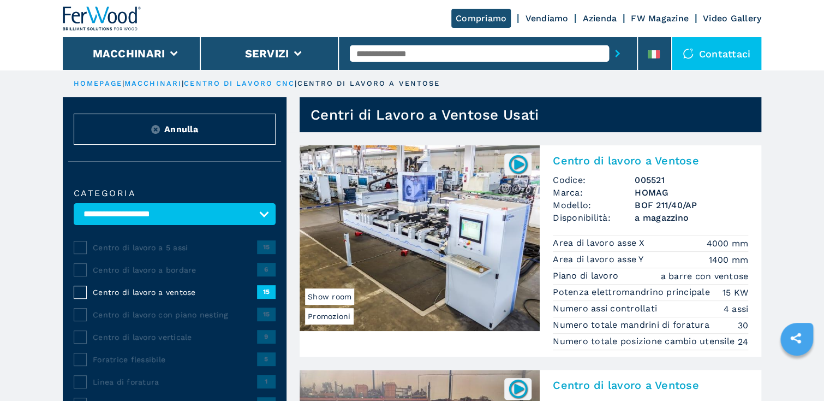  I want to click on img: 006579, so click(518, 388).